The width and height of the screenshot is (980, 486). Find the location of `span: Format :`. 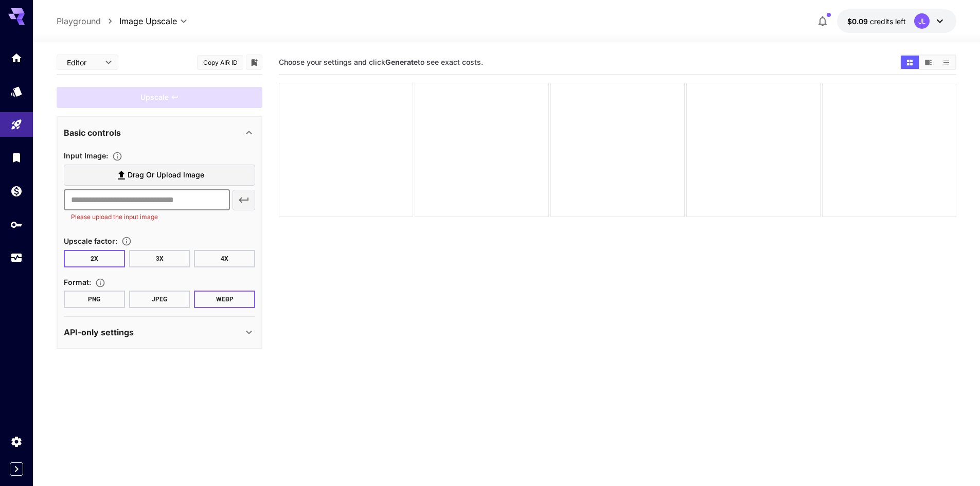

span: Format : is located at coordinates (77, 282).